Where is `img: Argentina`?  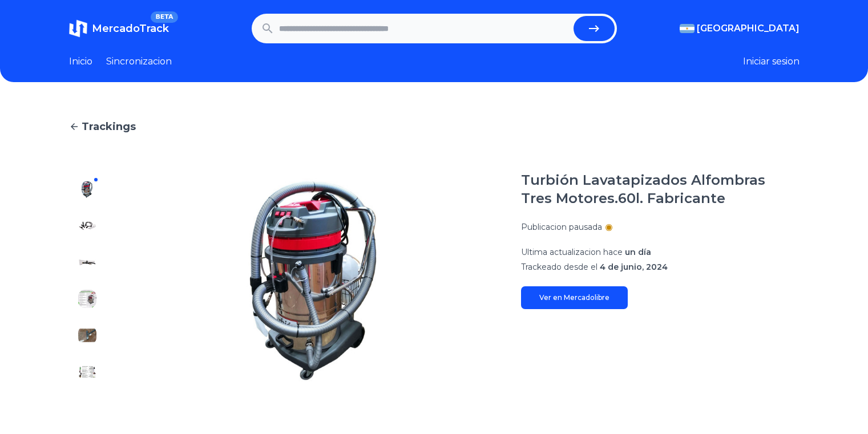 img: Argentina is located at coordinates (687, 28).